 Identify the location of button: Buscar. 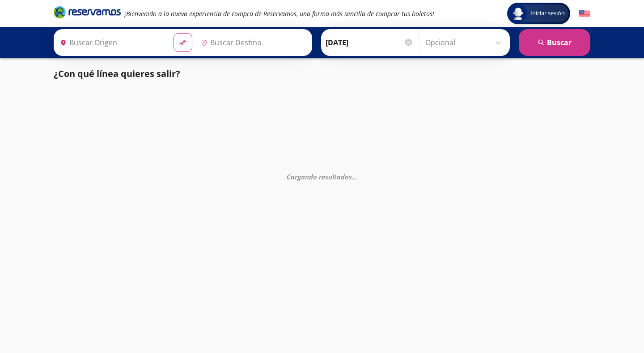
(555, 43).